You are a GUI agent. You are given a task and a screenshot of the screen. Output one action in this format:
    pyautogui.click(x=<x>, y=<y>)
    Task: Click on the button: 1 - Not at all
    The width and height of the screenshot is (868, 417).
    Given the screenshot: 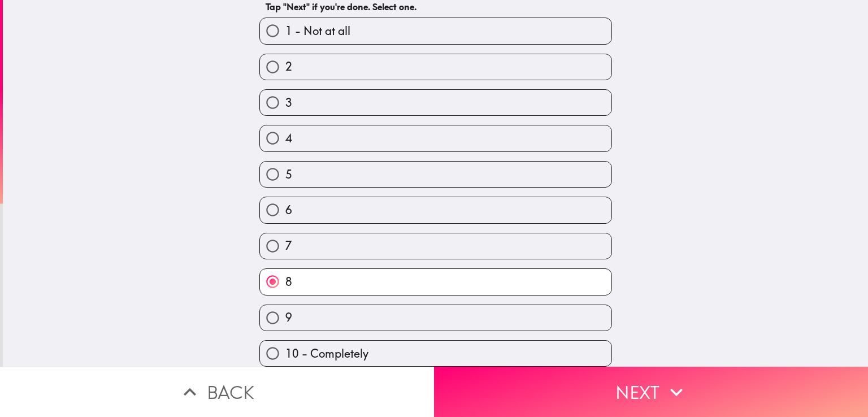 What is the action you would take?
    pyautogui.click(x=436, y=31)
    